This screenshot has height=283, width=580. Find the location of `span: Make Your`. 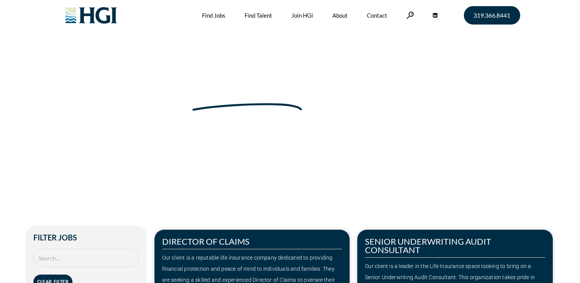

span: Make Your is located at coordinates (131, 94).